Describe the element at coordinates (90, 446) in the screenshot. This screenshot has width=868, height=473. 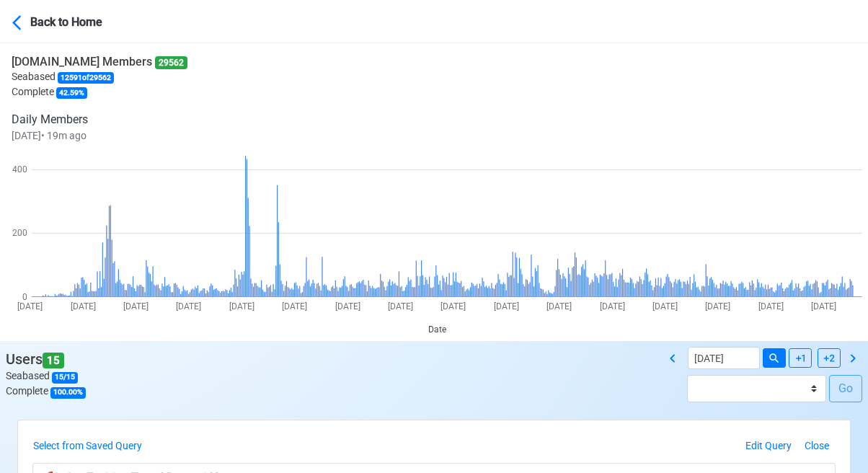
I see `button: Select from Saved Query` at that location.